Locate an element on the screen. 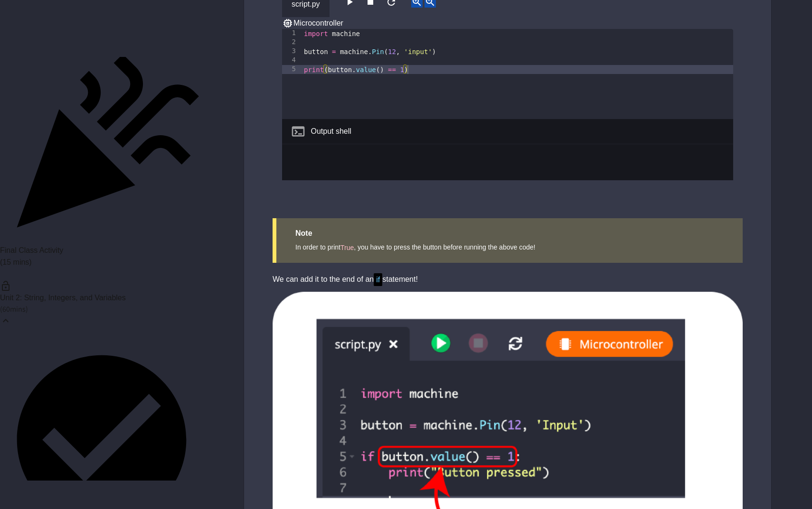 The height and width of the screenshot is (509, 812). span: if is located at coordinates (378, 279).